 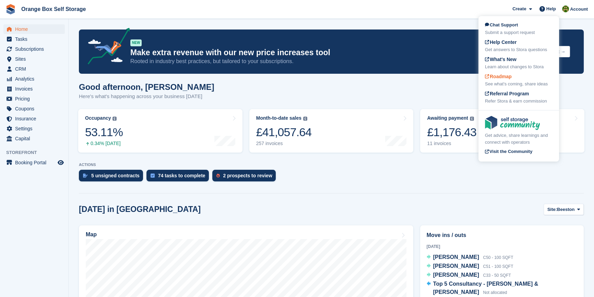 What do you see at coordinates (115, 176) in the screenshot?
I see `div: 5 unsigned contracts` at bounding box center [115, 176].